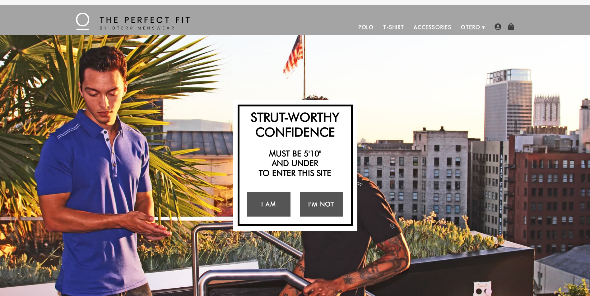 The image size is (590, 296). I want to click on img: The Perfect Fit - by Otero Menswear - Logo, so click(133, 21).